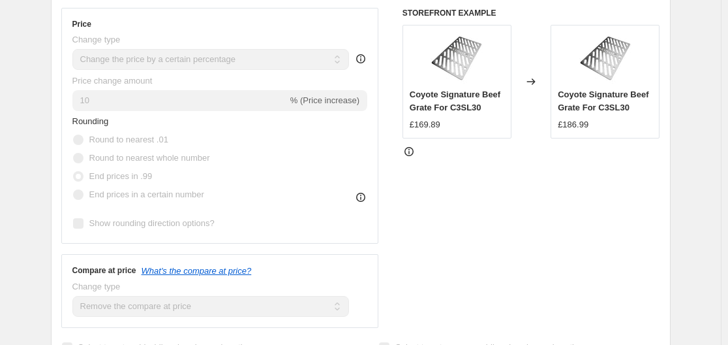 This screenshot has width=728, height=345. I want to click on span: Round to nearest .01, so click(129, 139).